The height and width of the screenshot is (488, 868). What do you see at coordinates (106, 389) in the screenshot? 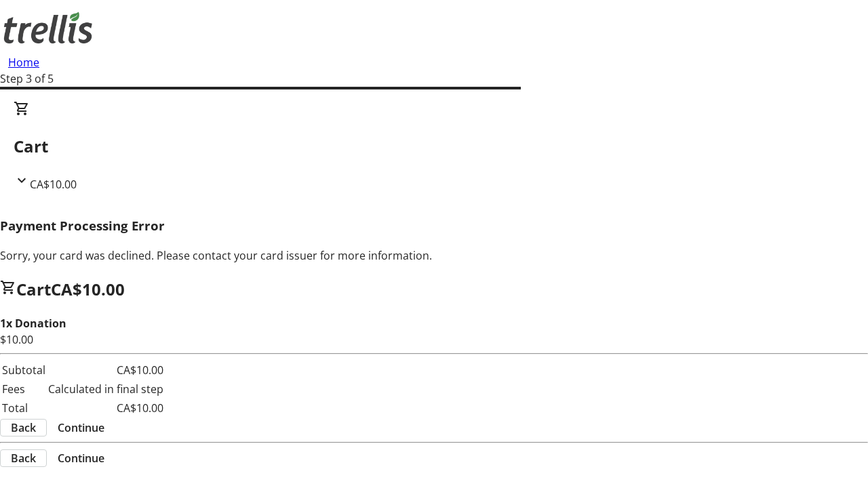
I see `td: Calculated in final step` at bounding box center [106, 389].